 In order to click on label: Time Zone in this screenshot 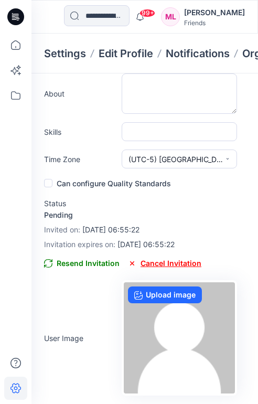, I will do `click(81, 159)`.